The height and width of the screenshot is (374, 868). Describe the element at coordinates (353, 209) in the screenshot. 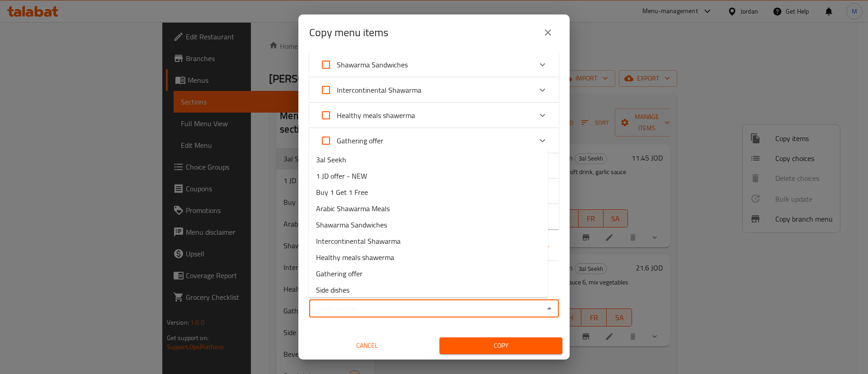

I see `span: Arabic Shawarma Meals` at that location.